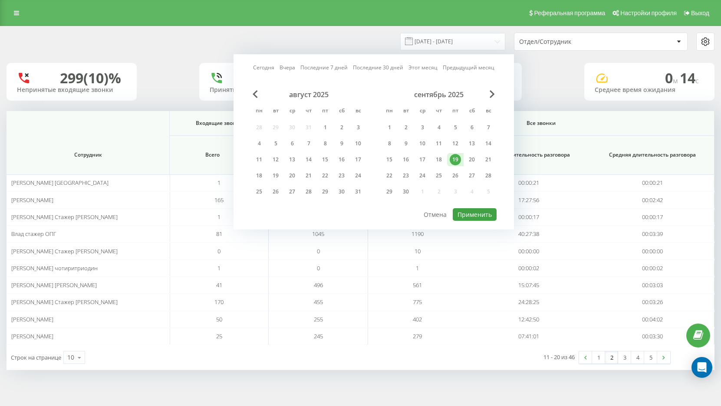  I want to click on a: Последние 7 дней, so click(324, 67).